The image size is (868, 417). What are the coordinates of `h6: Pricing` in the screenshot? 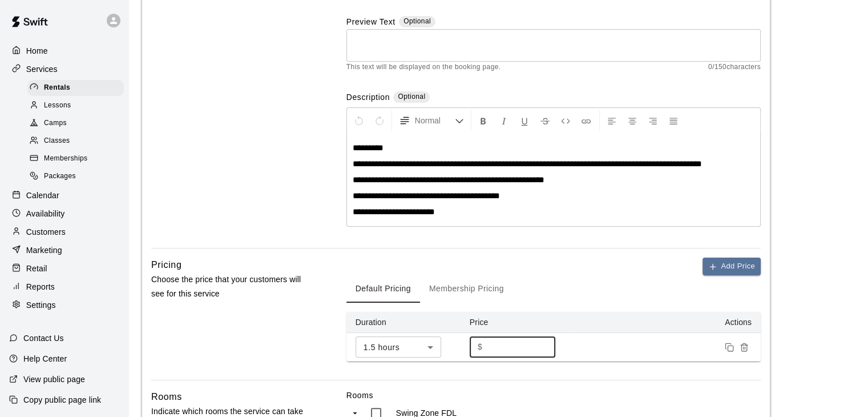 It's located at (166, 265).